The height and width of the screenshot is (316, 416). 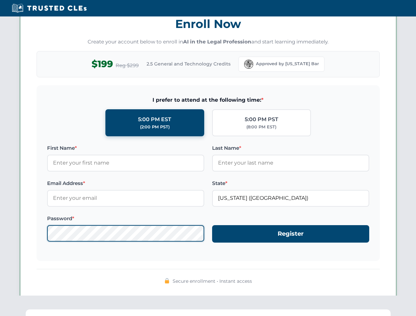 What do you see at coordinates (291, 234) in the screenshot?
I see `button: Register` at bounding box center [291, 234].